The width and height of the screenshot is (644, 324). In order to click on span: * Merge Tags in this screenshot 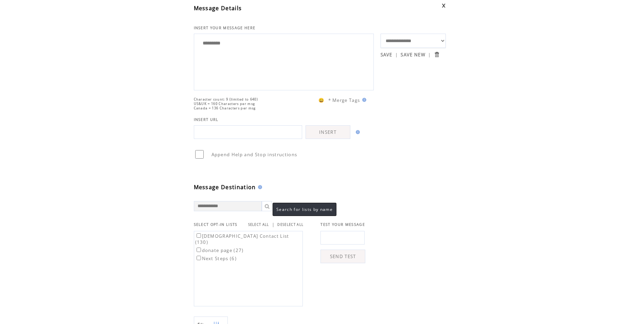, I will do `click(344, 101)`.